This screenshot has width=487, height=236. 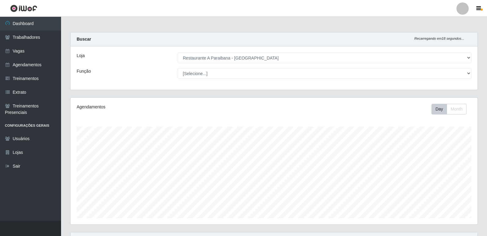 What do you see at coordinates (439, 39) in the screenshot?
I see `i: Recarregando em 18 segundos...` at bounding box center [439, 39].